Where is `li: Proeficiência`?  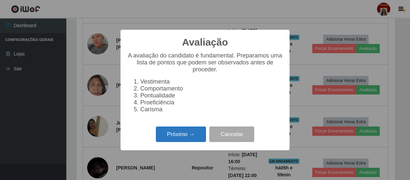 li: Proeficiência is located at coordinates (212, 102).